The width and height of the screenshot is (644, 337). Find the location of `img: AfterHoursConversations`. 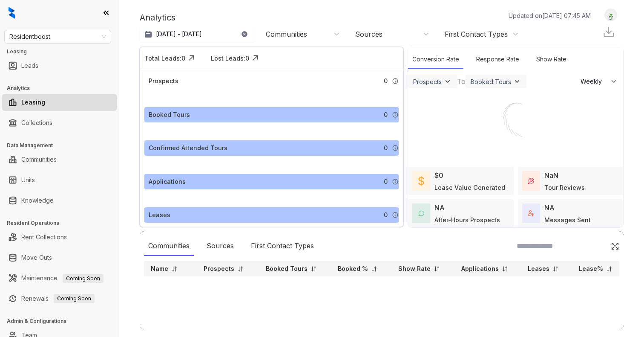

img: AfterHoursConversations is located at coordinates (422, 214).